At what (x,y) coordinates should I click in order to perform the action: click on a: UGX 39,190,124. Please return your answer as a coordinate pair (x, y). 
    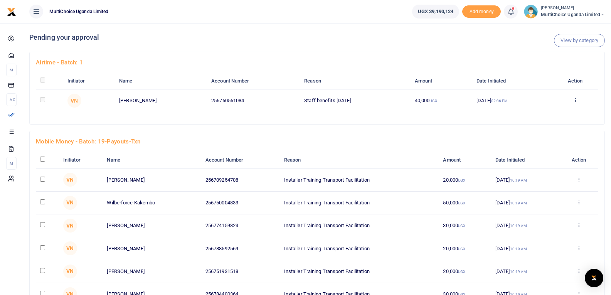
    Looking at the image, I should click on (435, 12).